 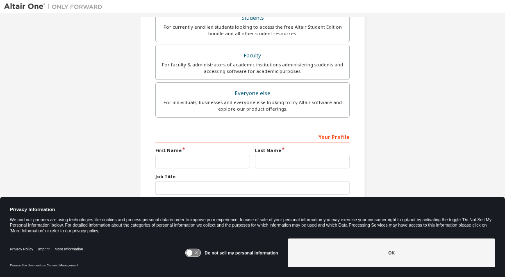 What do you see at coordinates (252, 56) in the screenshot?
I see `div: Faculty` at bounding box center [252, 56].